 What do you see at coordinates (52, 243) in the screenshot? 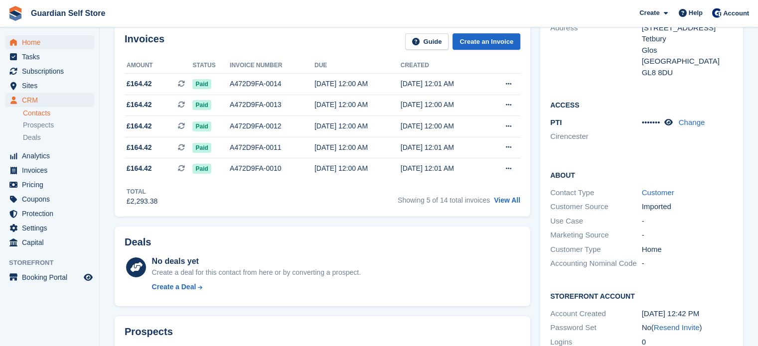
I see `span: Capital` at bounding box center [52, 243].